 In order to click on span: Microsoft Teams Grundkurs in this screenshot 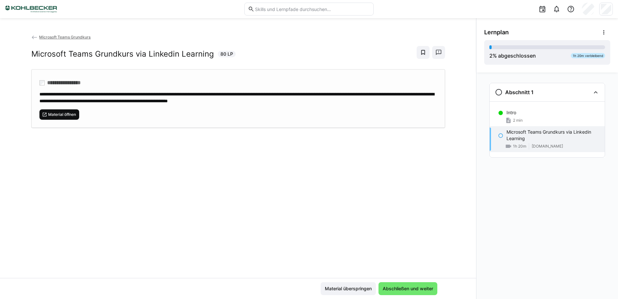, I will do `click(65, 37)`.